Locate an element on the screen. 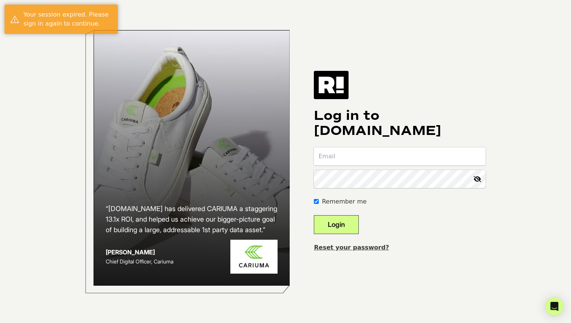 This screenshot has height=323, width=571. button: Login is located at coordinates (336, 225).